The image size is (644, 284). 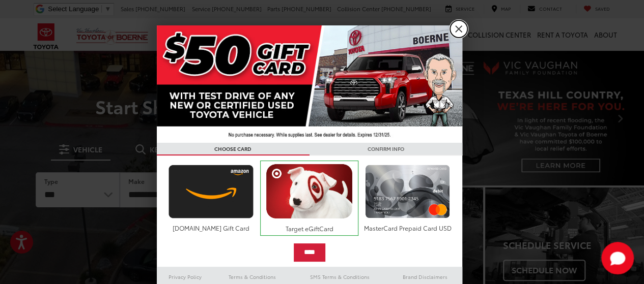 I want to click on img: amazoncard.png, so click(x=211, y=192).